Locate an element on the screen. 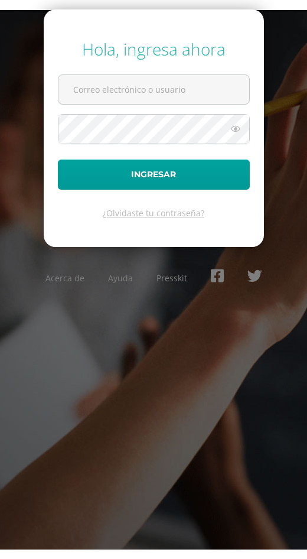 The width and height of the screenshot is (307, 559). a: ¿Olvidaste tu contraseña? is located at coordinates (154, 213).